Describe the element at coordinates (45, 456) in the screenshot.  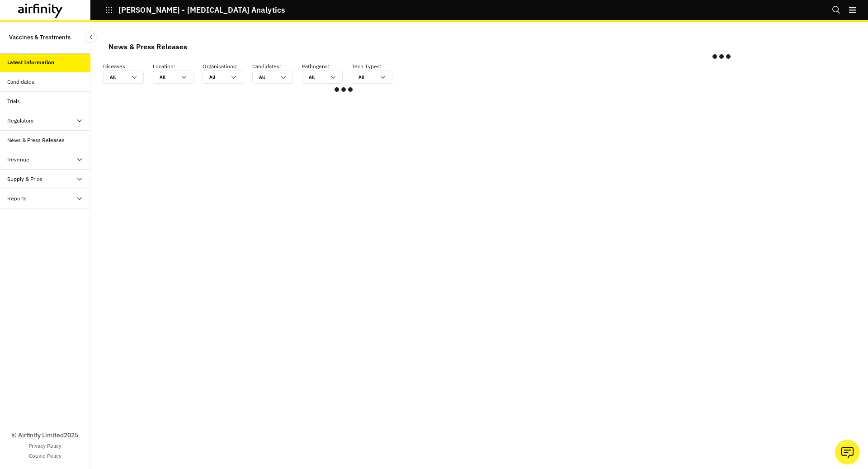
I see `a: Cookie Policy` at that location.